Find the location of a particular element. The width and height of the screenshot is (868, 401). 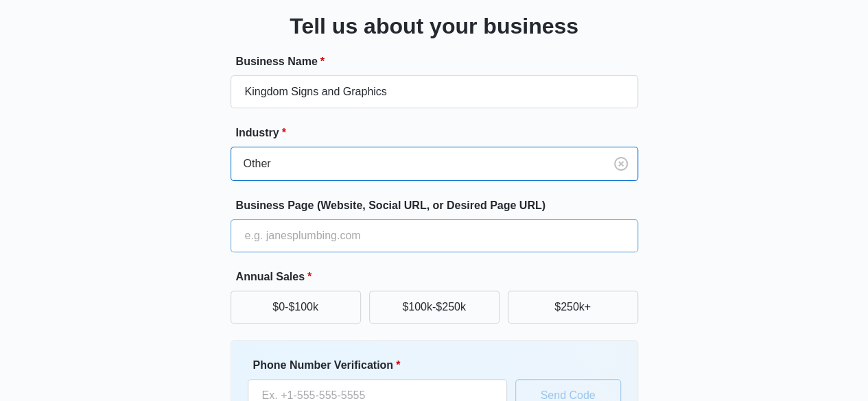

button: $250k+ is located at coordinates (573, 307).